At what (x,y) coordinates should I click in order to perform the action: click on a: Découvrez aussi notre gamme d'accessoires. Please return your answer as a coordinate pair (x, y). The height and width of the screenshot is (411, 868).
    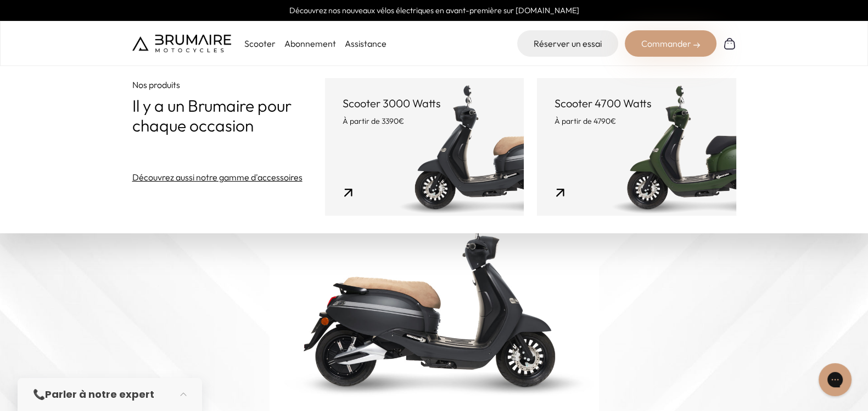
    Looking at the image, I should click on (218, 177).